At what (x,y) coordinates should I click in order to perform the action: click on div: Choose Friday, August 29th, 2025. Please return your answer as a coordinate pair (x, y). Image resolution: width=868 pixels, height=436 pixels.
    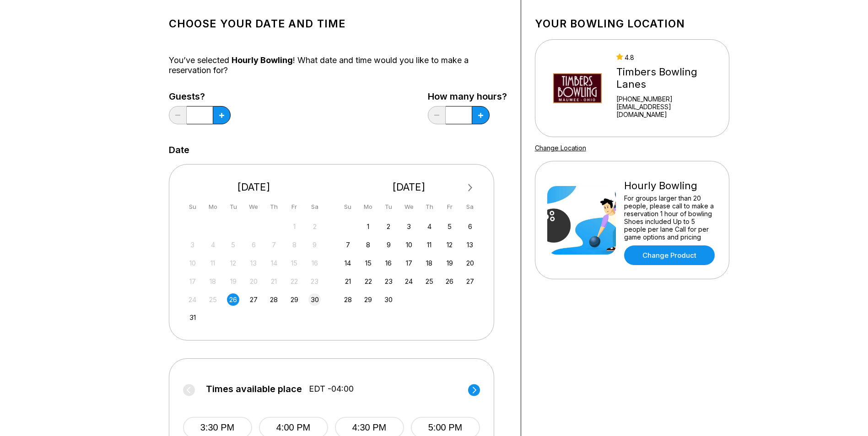
    Looking at the image, I should click on (294, 299).